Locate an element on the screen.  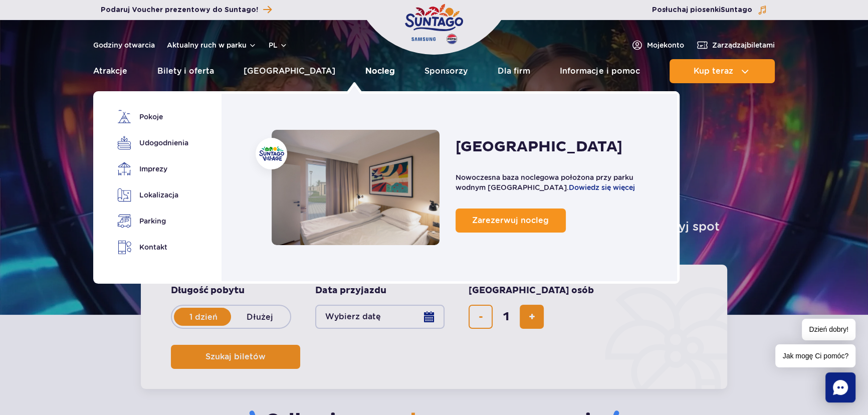
a: Informacje i pomoc is located at coordinates (599, 71).